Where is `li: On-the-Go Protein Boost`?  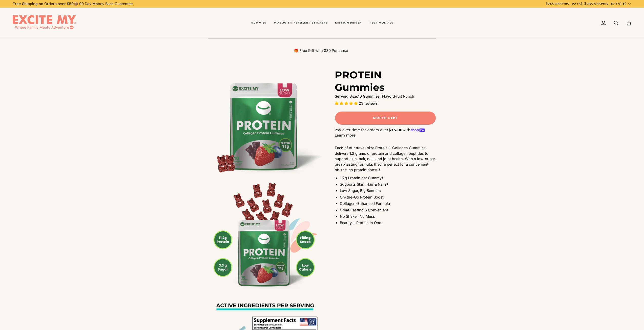
li: On-the-Go Protein Boost is located at coordinates (388, 197).